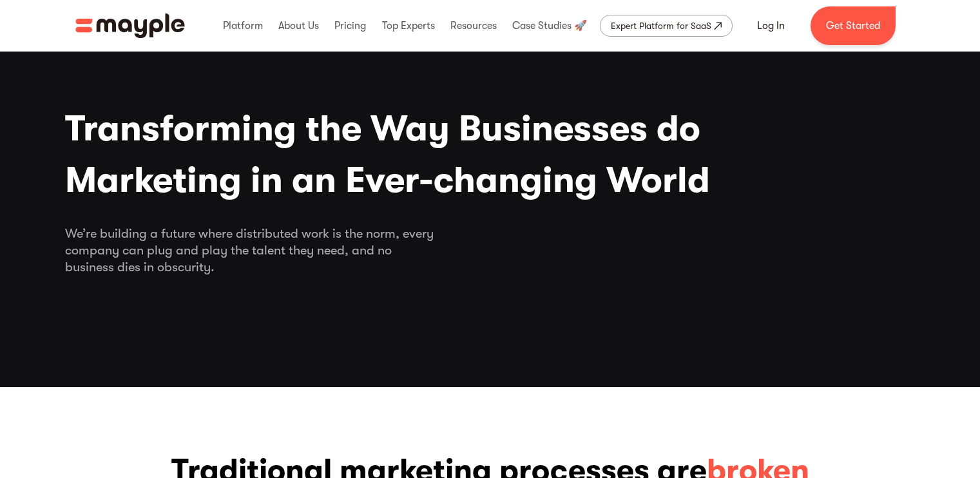  Describe the element at coordinates (243, 26) in the screenshot. I see `div: Platform` at that location.